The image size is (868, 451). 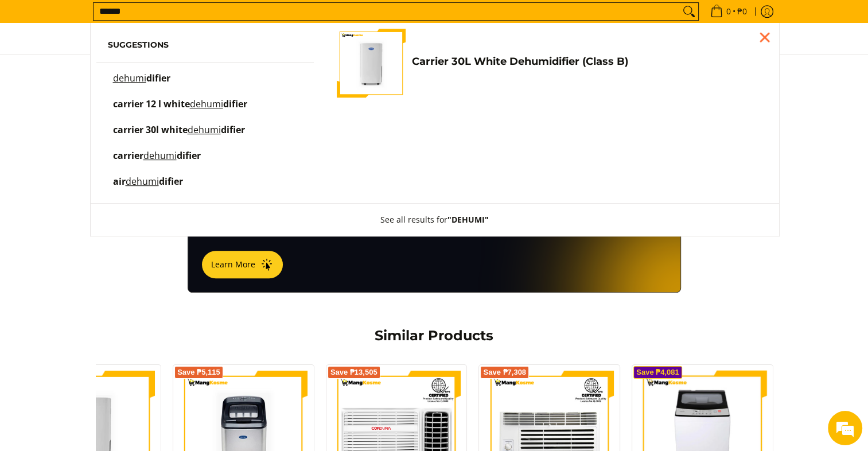 I want to click on p: air dehumidifier, so click(x=148, y=187).